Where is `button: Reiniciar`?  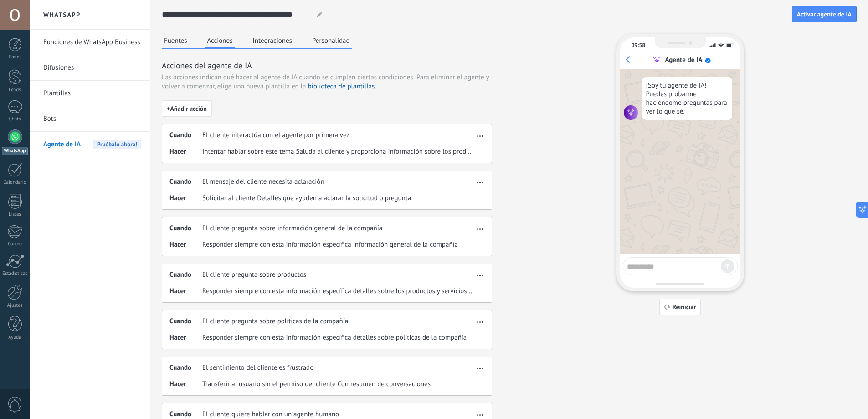
button: Reiniciar is located at coordinates (680, 307).